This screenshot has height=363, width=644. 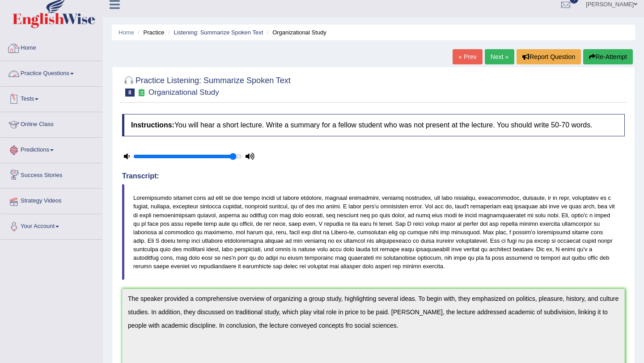 What do you see at coordinates (152, 125) in the screenshot?
I see `b: Instructions:` at bounding box center [152, 125].